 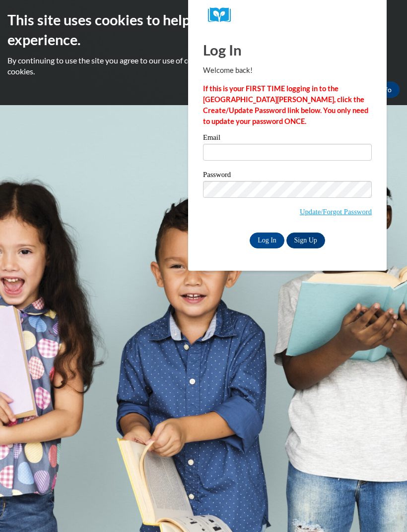 I want to click on a: COX Campus, so click(x=288, y=15).